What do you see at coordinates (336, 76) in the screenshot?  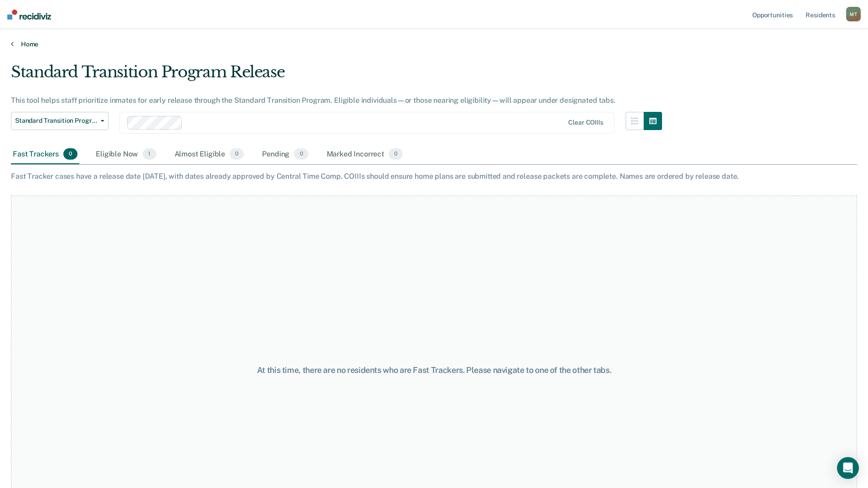 I see `div: Standard Transition Program Release` at bounding box center [336, 76].